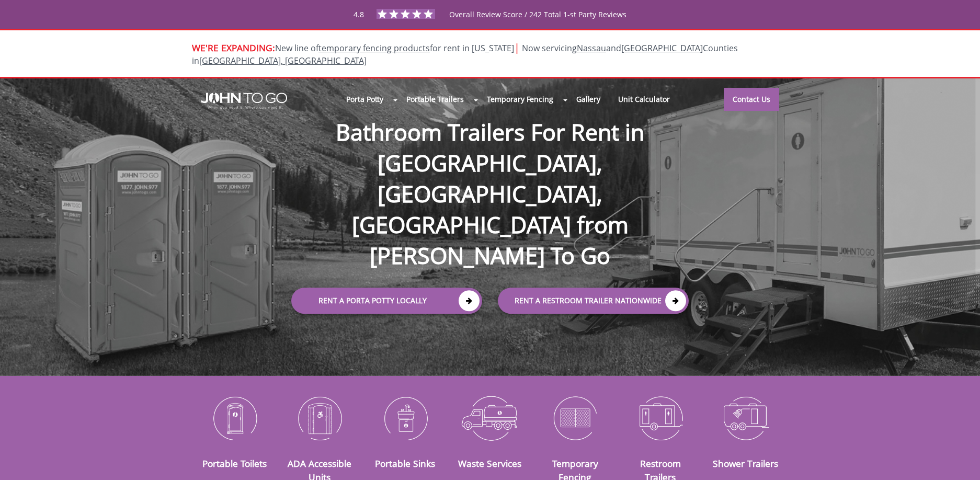 Image resolution: width=980 pixels, height=480 pixels. What do you see at coordinates (490, 418) in the screenshot?
I see `img: Waste-Services-icon_N.png` at bounding box center [490, 418].